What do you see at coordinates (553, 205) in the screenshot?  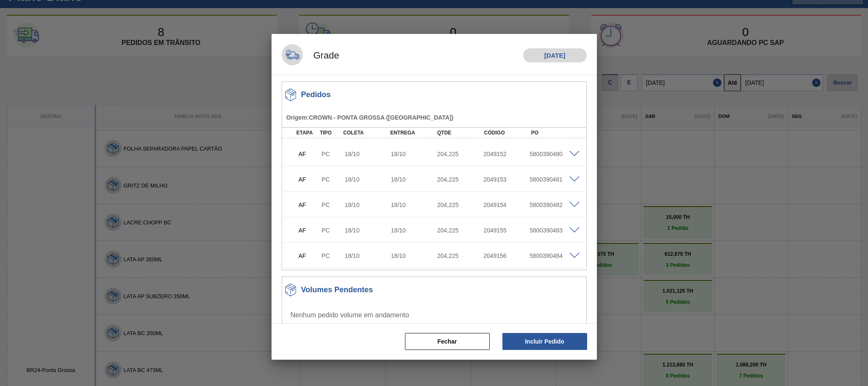 I see `div: 5800390482` at bounding box center [553, 205].